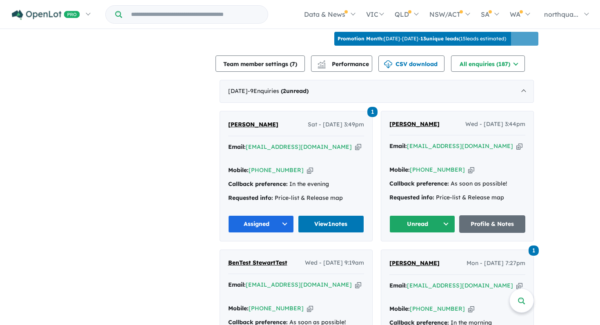  Describe the element at coordinates (278, 91) in the screenshot. I see `span: - 9 Enquir ies` at that location.